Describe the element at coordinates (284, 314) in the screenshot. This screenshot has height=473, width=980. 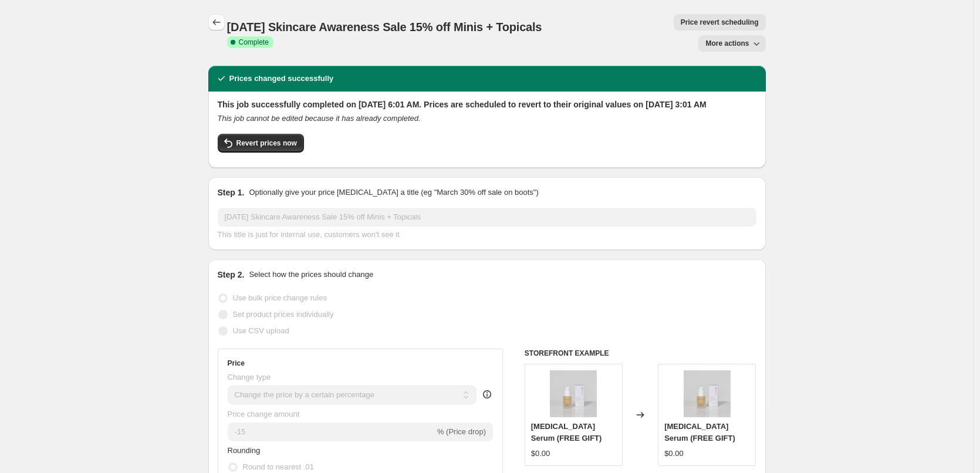
I see `span: Set product prices individually` at that location.